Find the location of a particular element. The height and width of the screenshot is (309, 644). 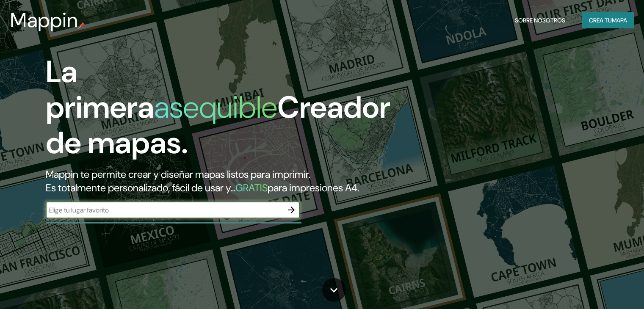

font: GRATIS is located at coordinates (251, 188).